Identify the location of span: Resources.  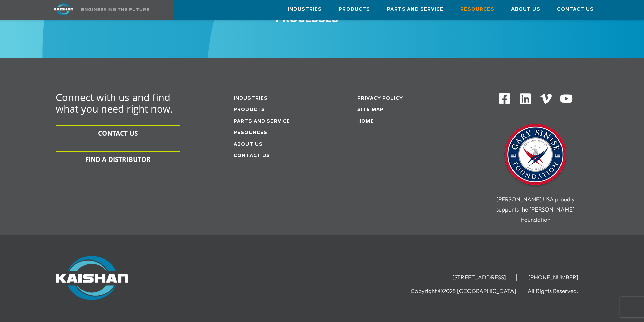
(477, 9).